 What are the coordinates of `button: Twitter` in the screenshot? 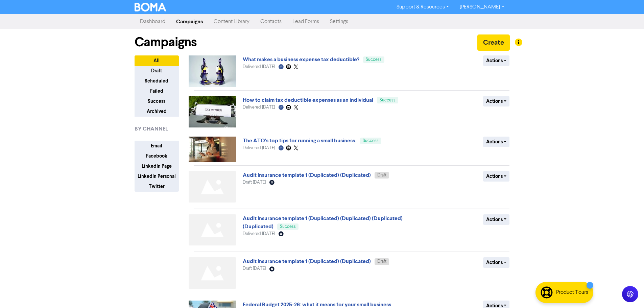 It's located at (156, 186).